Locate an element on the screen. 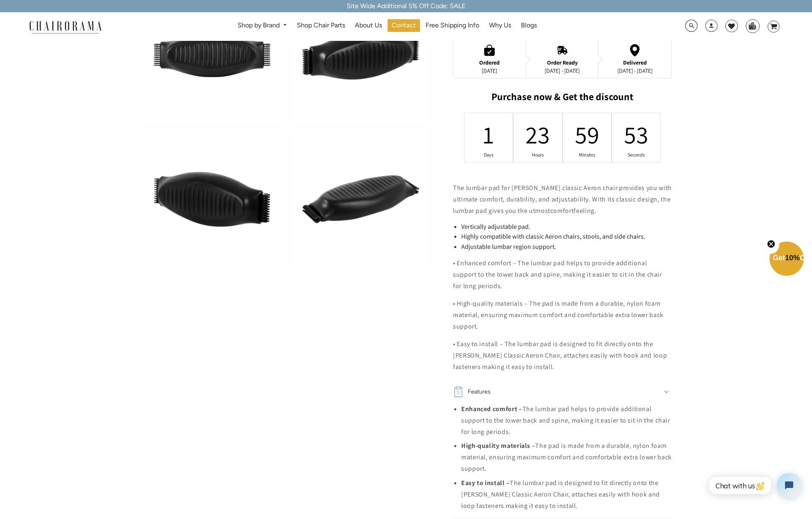 The height and width of the screenshot is (519, 812). div: 1 is located at coordinates (488, 134).